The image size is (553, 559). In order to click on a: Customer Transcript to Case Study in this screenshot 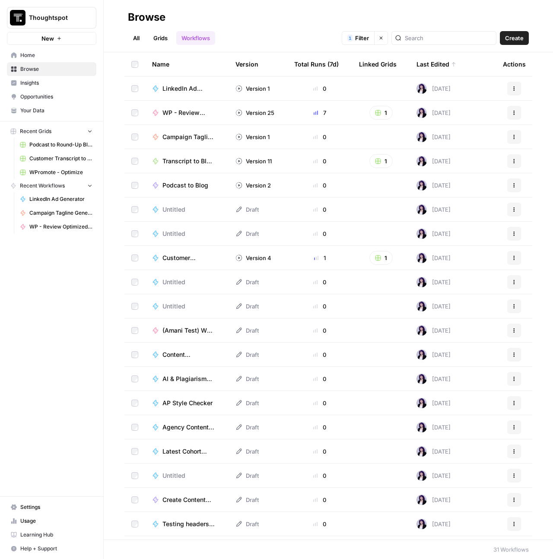, I will do `click(56, 159)`.